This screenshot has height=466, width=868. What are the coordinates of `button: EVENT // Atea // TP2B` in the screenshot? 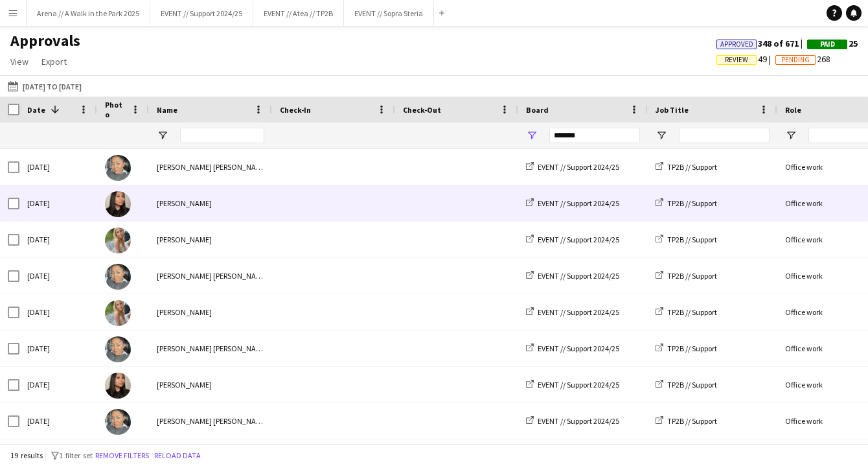 It's located at (299, 13).